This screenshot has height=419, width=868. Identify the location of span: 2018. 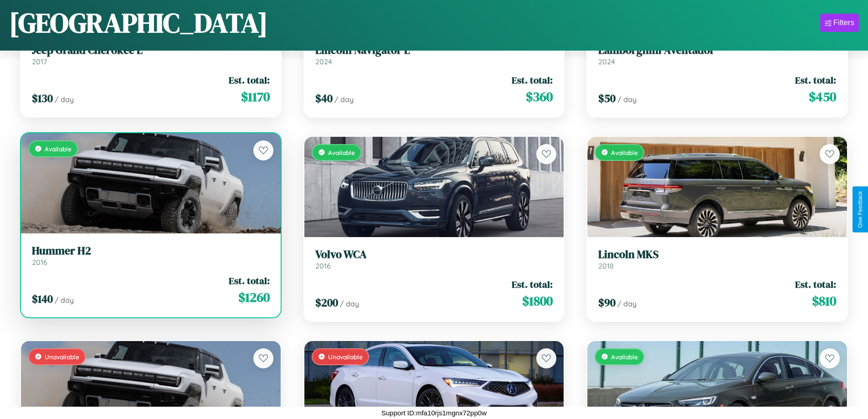
(606, 266).